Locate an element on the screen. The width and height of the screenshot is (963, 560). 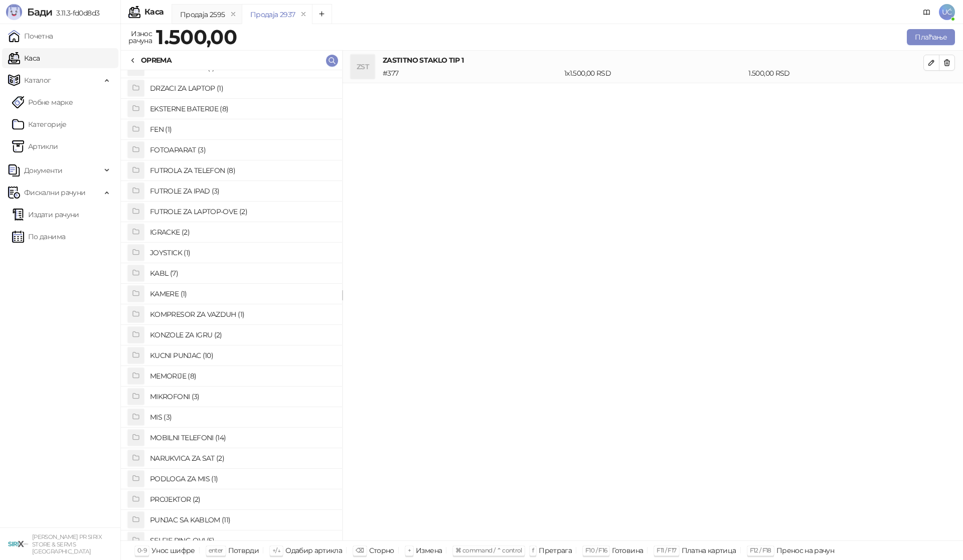
div: Продаја 2595 is located at coordinates (202, 15).